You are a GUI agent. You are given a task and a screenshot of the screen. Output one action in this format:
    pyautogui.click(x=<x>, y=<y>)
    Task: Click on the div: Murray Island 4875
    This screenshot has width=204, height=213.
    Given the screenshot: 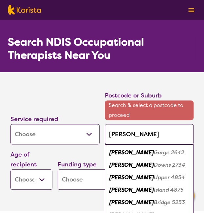 What is the action you would take?
    pyautogui.click(x=150, y=190)
    